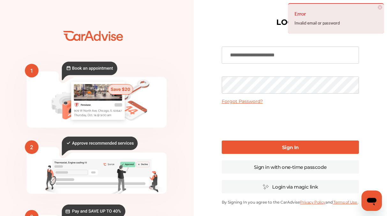  Describe the element at coordinates (345, 202) in the screenshot. I see `b: Terms of Use` at that location.